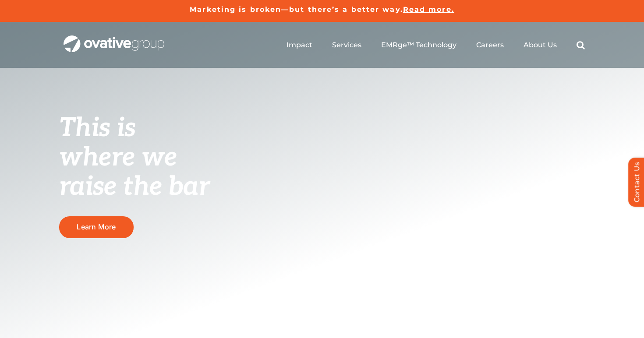 The height and width of the screenshot is (338, 644). I want to click on a: Read more., so click(428, 9).